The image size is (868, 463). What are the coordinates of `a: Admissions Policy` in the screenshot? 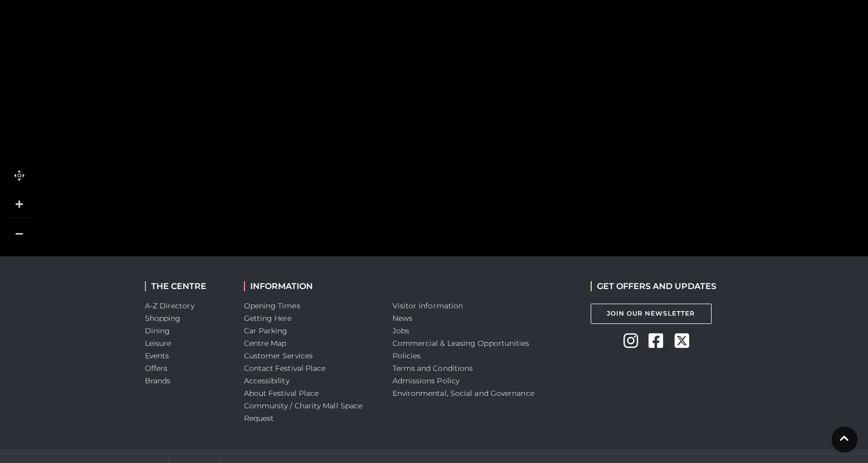 It's located at (426, 381).